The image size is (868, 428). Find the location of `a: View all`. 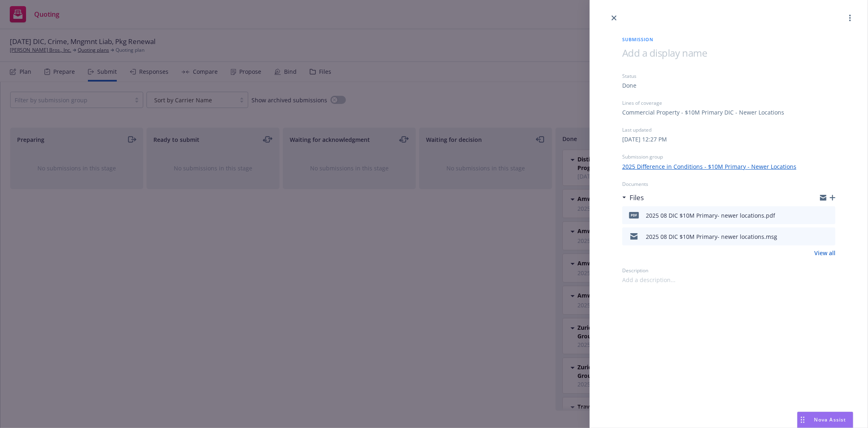

a: View all is located at coordinates (825, 253).